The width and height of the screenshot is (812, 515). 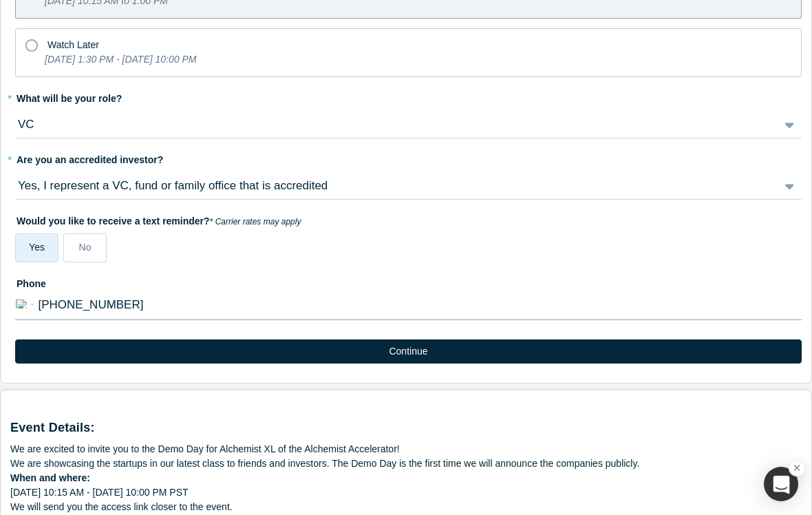 I want to click on strong: When and where:, so click(x=50, y=478).